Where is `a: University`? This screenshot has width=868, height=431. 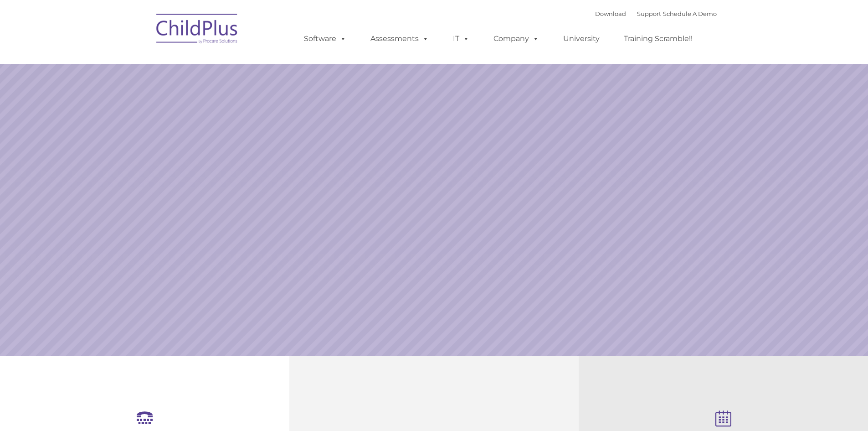
a: University is located at coordinates (582, 39).